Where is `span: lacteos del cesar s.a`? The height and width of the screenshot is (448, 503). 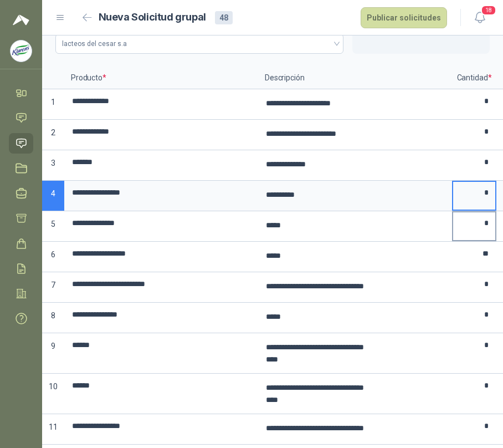
span: lacteos del cesar s.a is located at coordinates (199, 43).